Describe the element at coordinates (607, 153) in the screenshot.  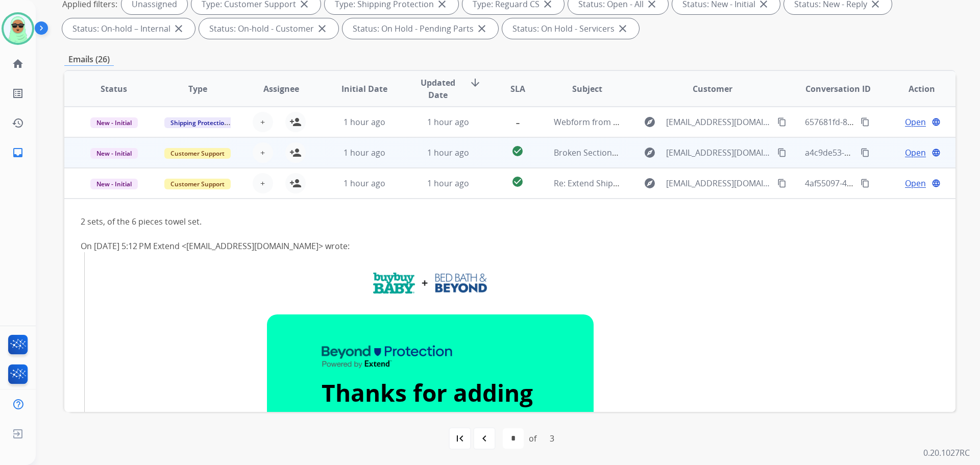
I see `span: Broken Section of my couch` at that location.